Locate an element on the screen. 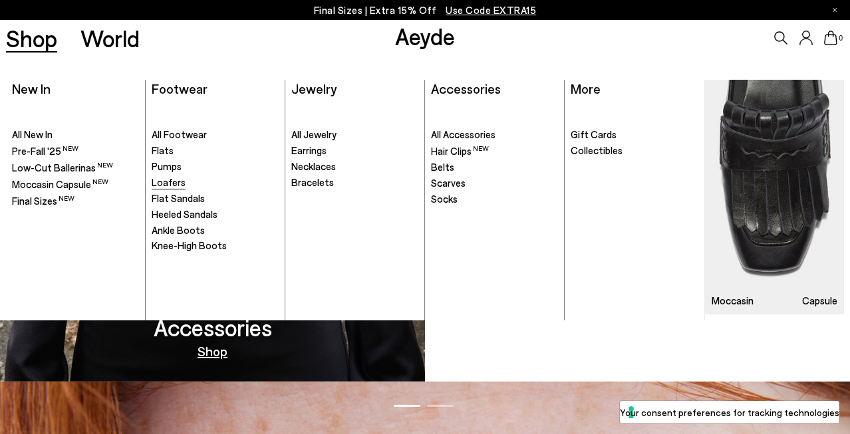 Image resolution: width=850 pixels, height=434 pixels. span: Heeled Sandals is located at coordinates (184, 214).